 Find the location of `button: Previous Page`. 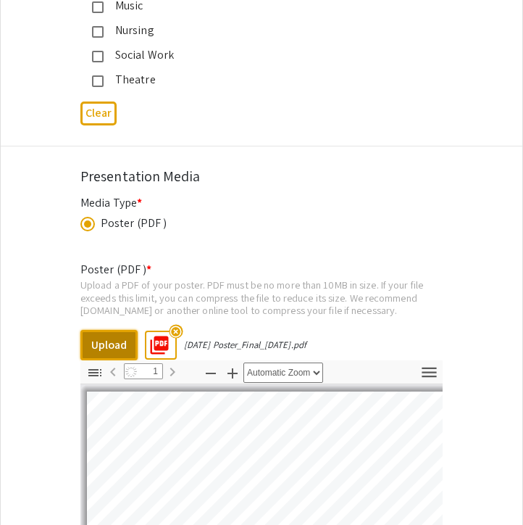

button: Previous Page is located at coordinates (113, 371).